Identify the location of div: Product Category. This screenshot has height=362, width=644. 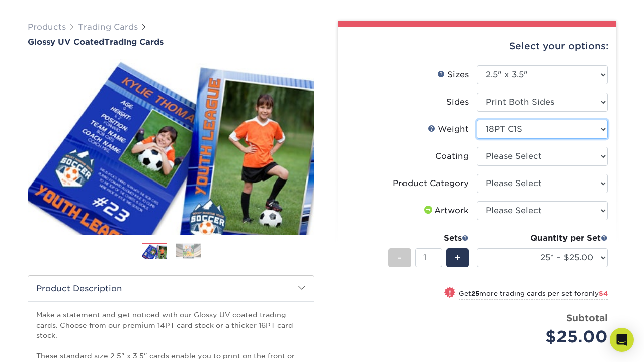
(431, 183).